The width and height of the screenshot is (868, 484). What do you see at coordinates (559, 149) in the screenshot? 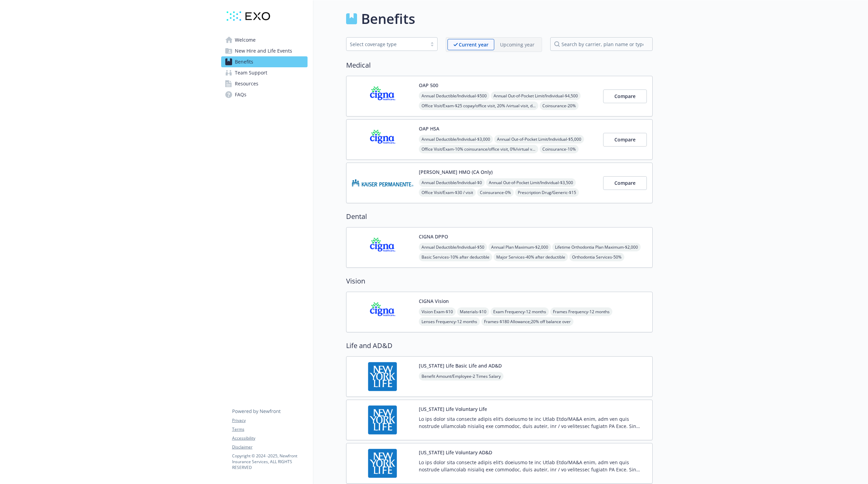
I see `span: Coinsurance - 10%` at bounding box center [559, 149].